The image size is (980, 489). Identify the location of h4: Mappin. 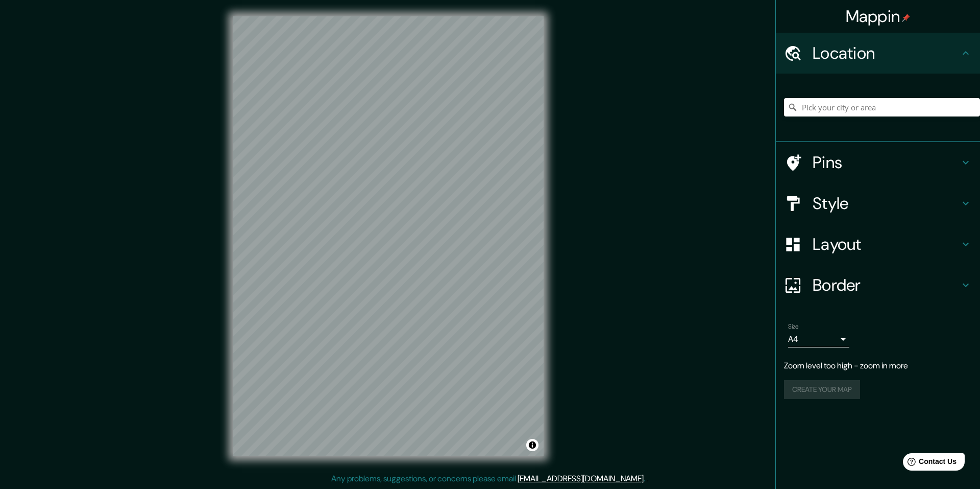
(878, 16).